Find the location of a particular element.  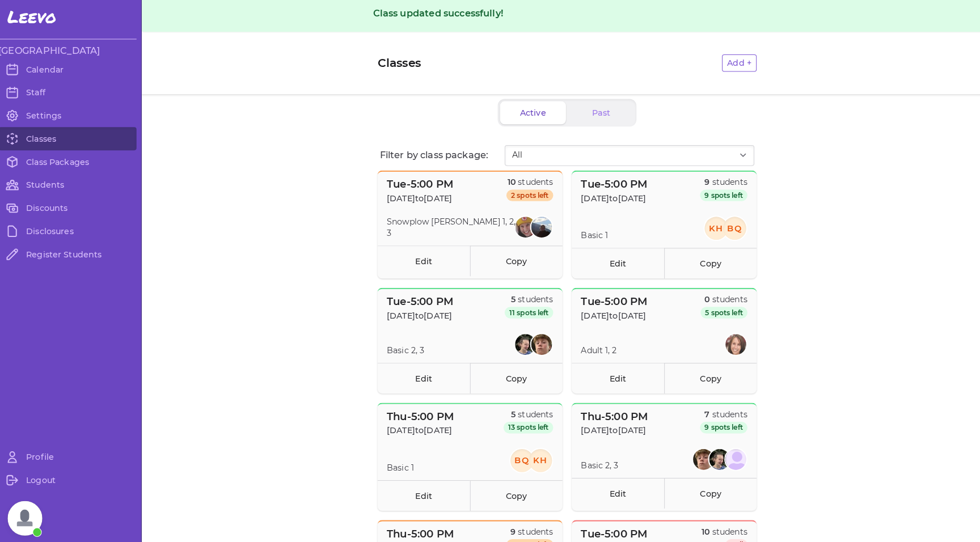

span: 0 is located at coordinates (700, 299).